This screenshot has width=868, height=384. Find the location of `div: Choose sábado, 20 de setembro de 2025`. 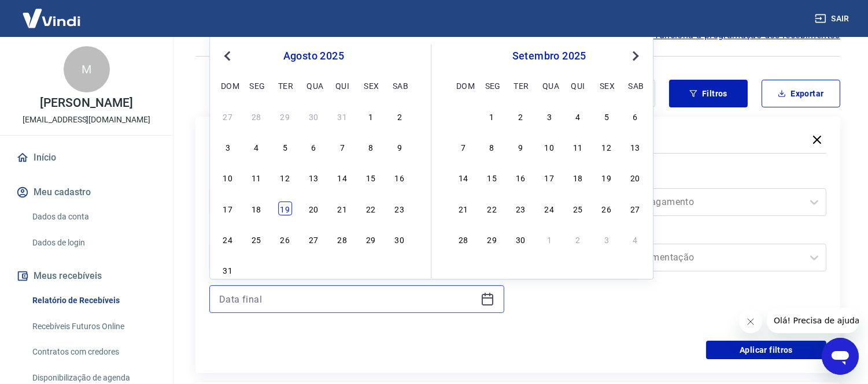

div: Choose sábado, 20 de setembro de 2025 is located at coordinates (636, 177).